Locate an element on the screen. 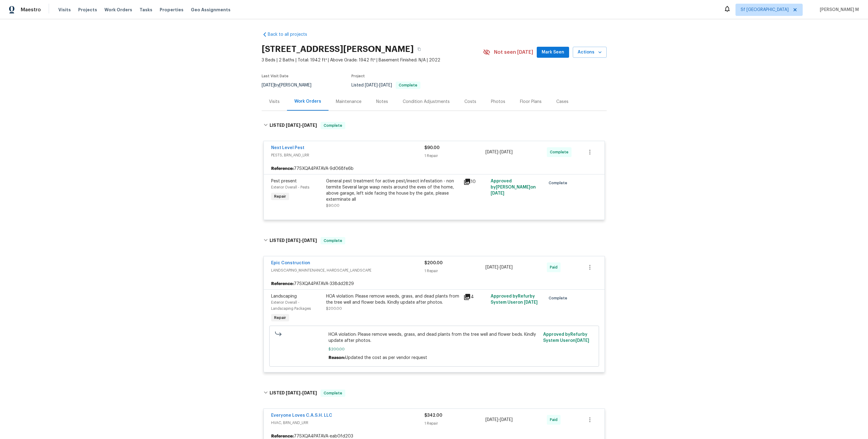  button: Copy Address is located at coordinates (419, 49).